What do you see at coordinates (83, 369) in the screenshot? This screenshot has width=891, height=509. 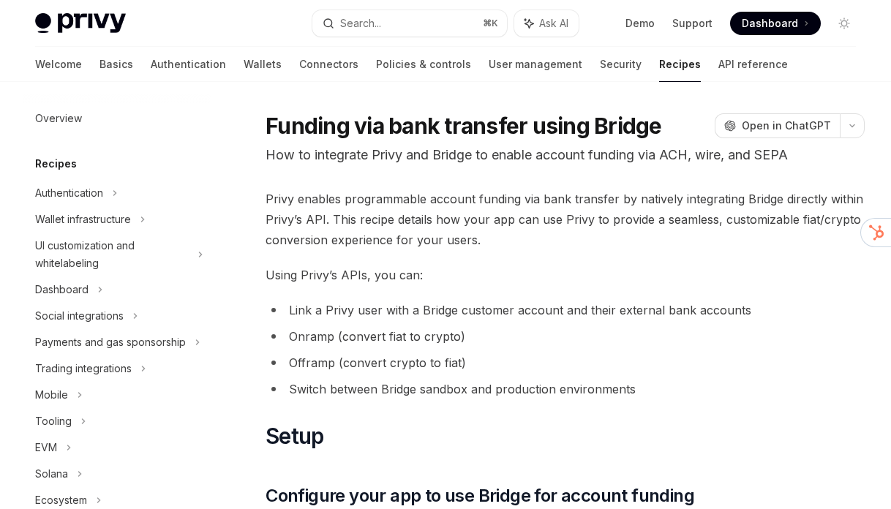 I see `div: Trading integrations` at bounding box center [83, 369].